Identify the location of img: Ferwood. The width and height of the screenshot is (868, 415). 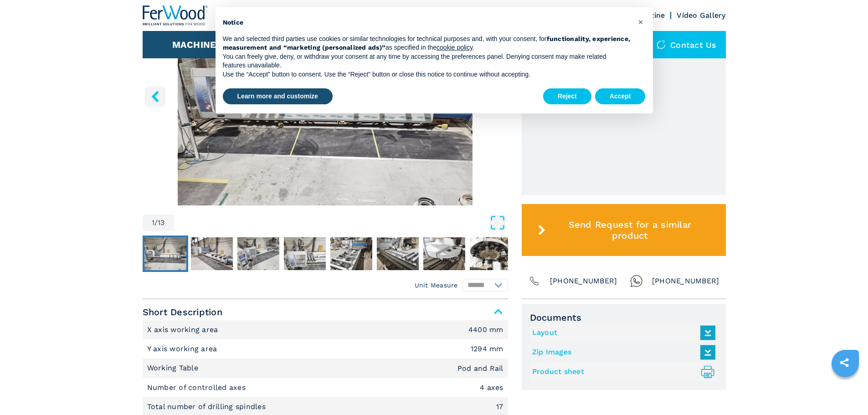
(176, 16).